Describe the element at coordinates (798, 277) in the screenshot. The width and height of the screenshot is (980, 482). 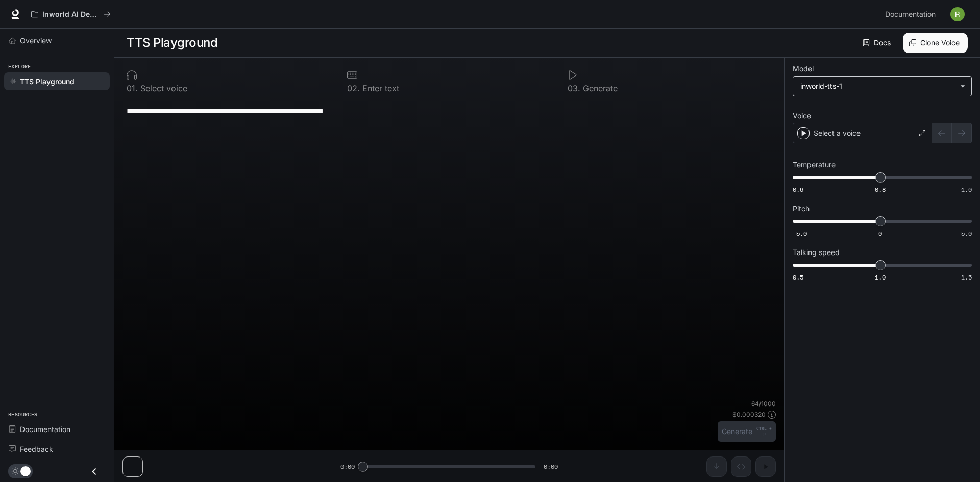
I see `span: 0.5` at that location.